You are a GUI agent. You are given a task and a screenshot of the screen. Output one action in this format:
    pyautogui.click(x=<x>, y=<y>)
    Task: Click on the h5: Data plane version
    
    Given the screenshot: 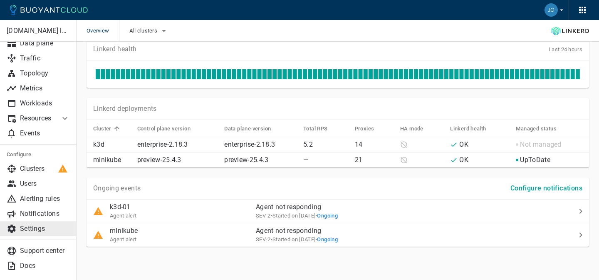 What is the action you would take?
    pyautogui.click(x=248, y=129)
    